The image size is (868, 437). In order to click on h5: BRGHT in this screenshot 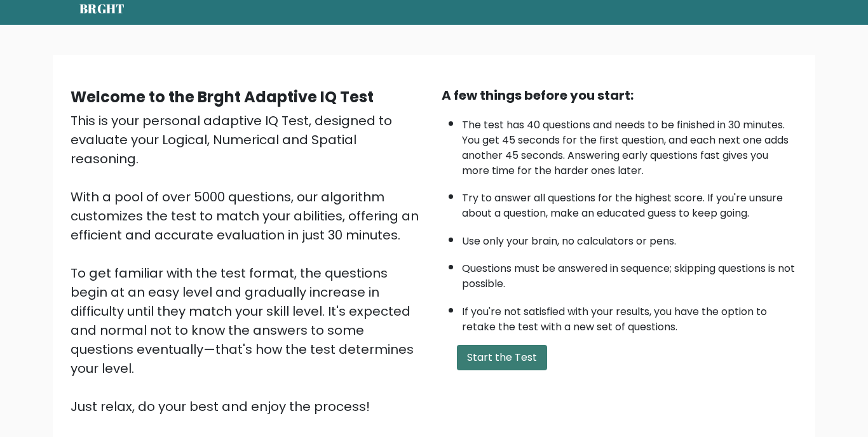, I will do `click(102, 9)`.